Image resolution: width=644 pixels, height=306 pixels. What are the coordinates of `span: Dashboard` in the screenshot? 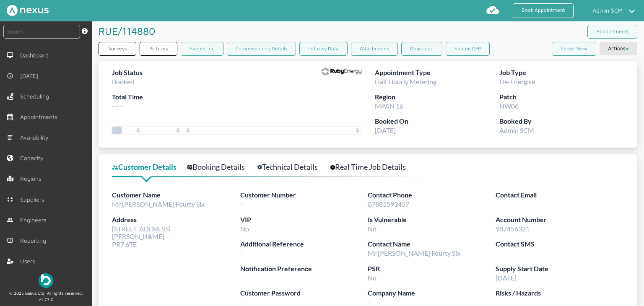 It's located at (36, 56).